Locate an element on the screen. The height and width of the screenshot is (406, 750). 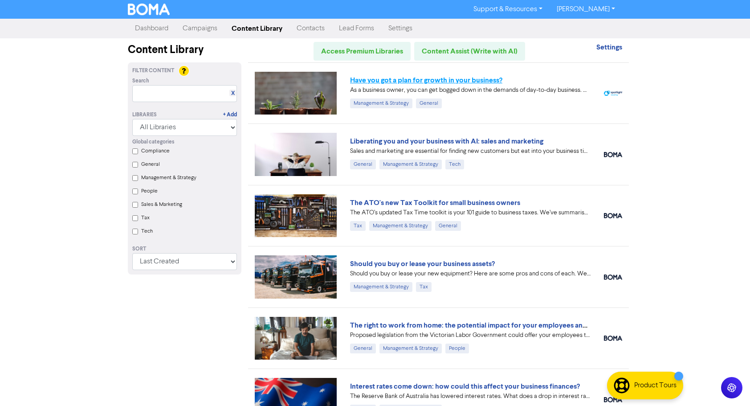
img: spotlight is located at coordinates (613, 93).